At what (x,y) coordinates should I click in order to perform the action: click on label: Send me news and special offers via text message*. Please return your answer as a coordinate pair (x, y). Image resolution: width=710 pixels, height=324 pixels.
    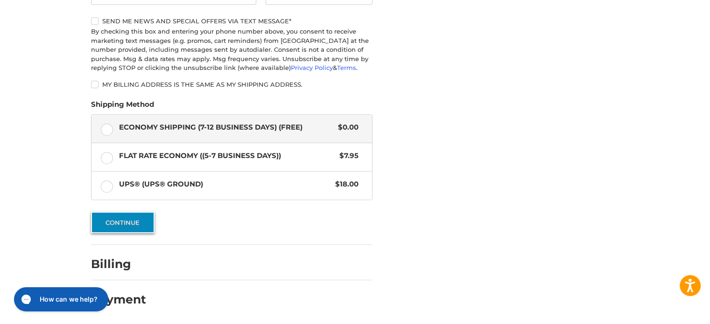
    Looking at the image, I should click on (232, 21).